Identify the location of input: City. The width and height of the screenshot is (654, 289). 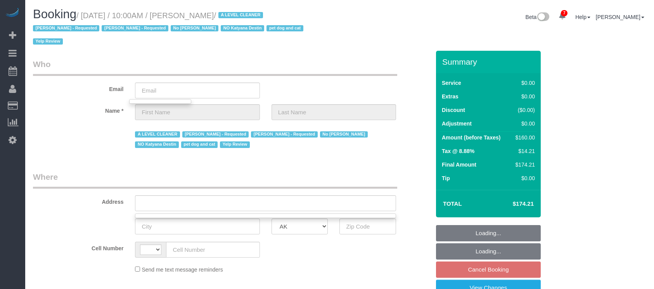
(197, 227).